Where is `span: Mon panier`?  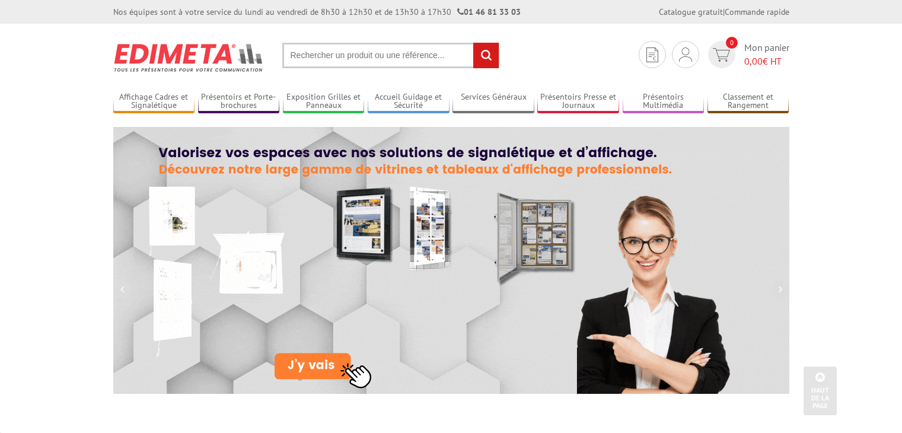
span: Mon panier is located at coordinates (767, 55).